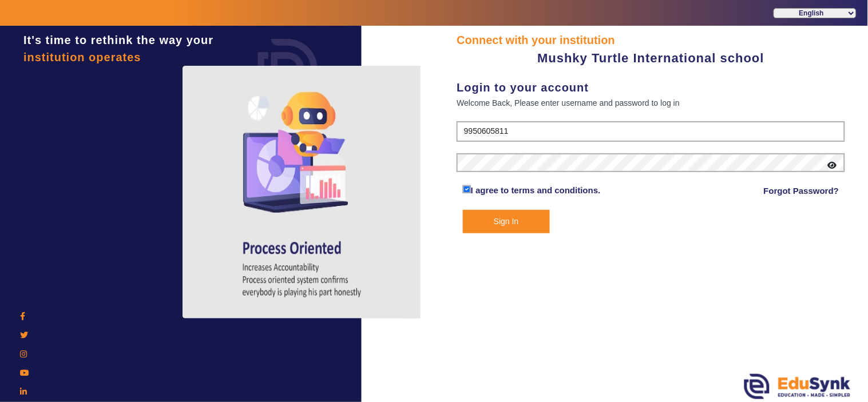  I want to click on img: login.png, so click(288, 69).